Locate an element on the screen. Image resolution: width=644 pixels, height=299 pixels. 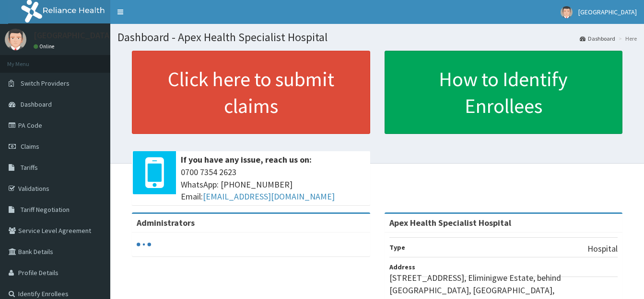
span: Tariffs is located at coordinates (29, 168).